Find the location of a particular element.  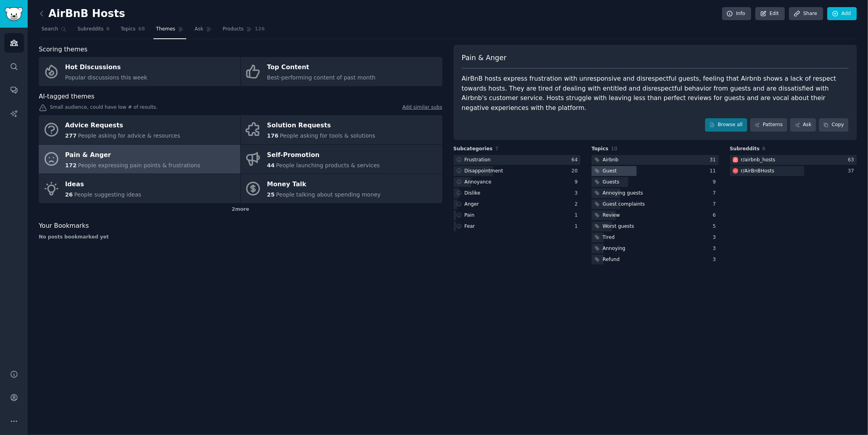

span: Ask is located at coordinates (199, 29).